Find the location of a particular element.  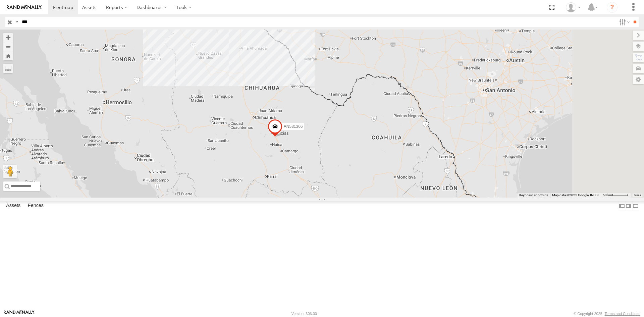

label: Hide Summary Table is located at coordinates (636, 205).